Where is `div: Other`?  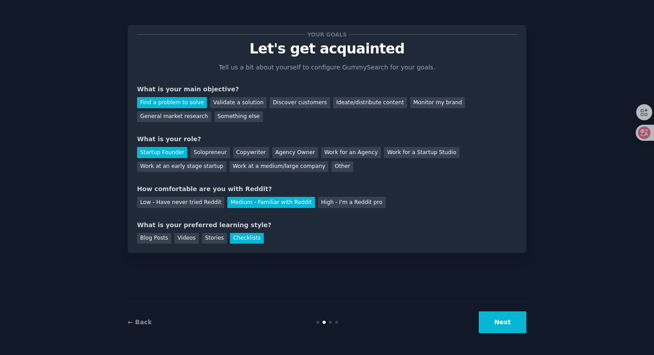
div: Other is located at coordinates (342, 166).